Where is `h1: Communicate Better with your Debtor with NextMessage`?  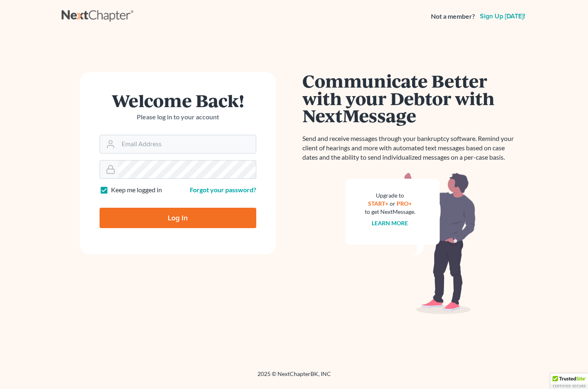
h1: Communicate Better with your Debtor with NextMessage is located at coordinates (411, 98).